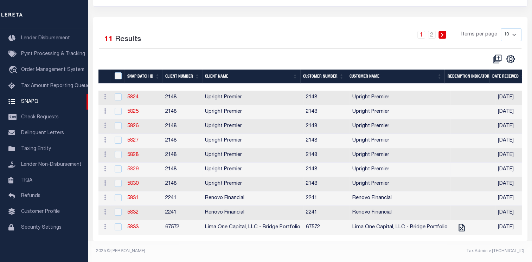 The width and height of the screenshot is (532, 262). Describe the element at coordinates (133, 227) in the screenshot. I see `a: 5833` at that location.